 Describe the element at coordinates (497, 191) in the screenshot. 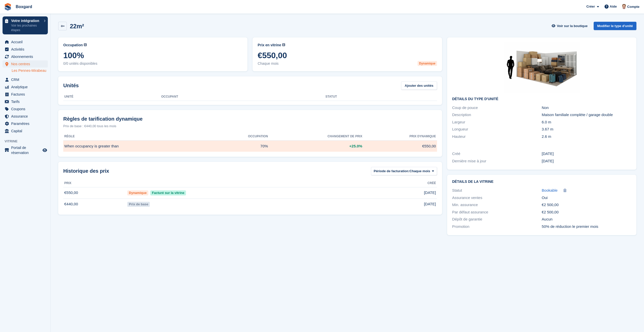

I see `div: Statut` at that location.